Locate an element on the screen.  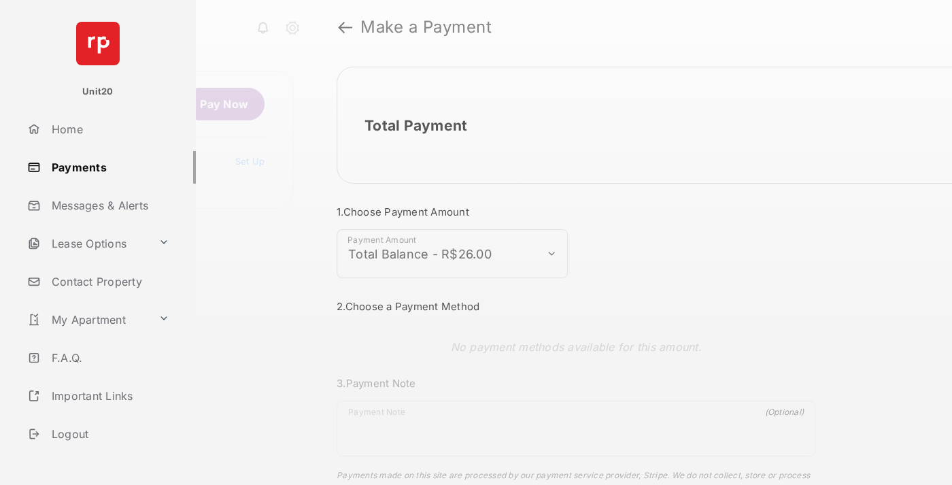
a: Logout is located at coordinates (109, 434).